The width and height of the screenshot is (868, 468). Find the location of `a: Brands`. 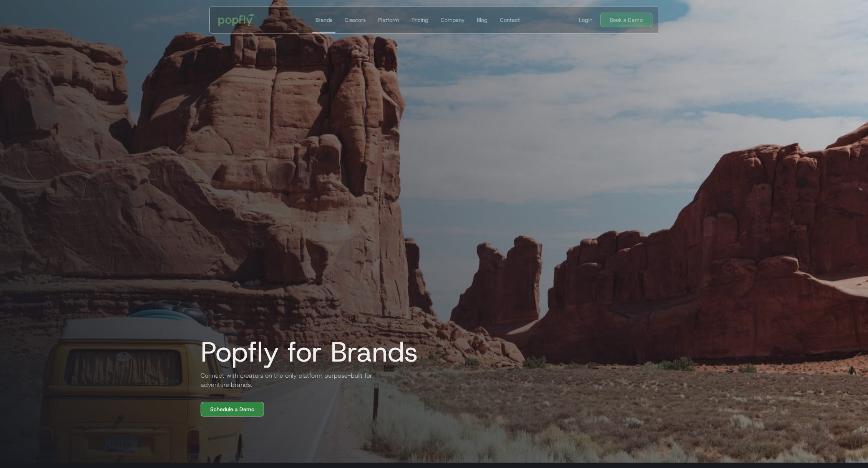

a: Brands is located at coordinates (323, 20).